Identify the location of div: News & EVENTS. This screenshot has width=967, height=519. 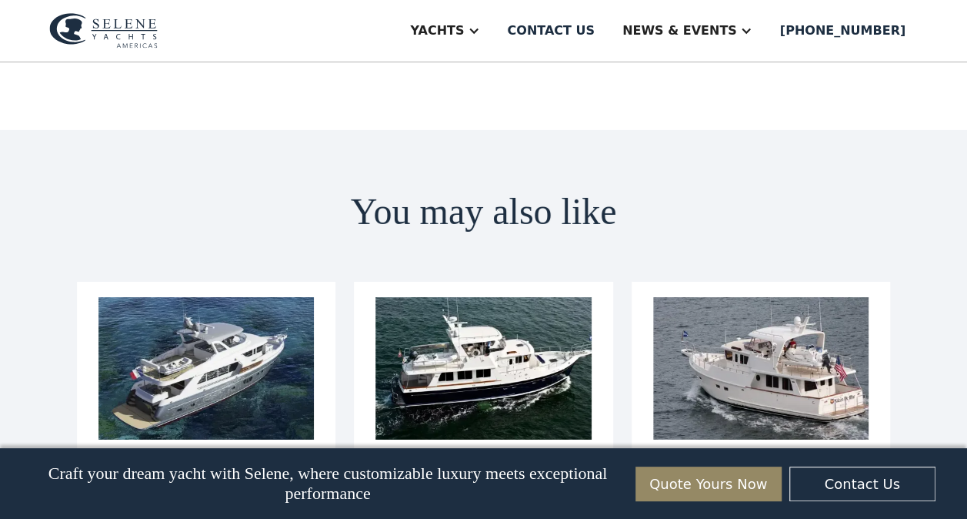
(680, 31).